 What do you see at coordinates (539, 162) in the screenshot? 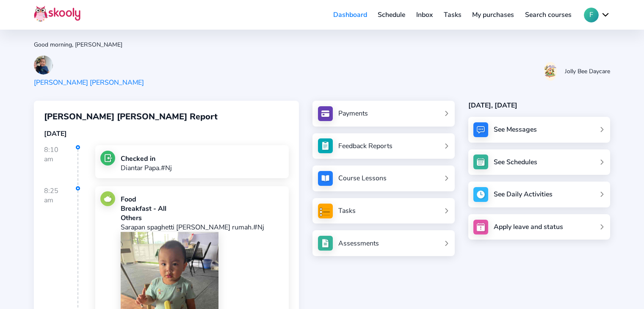
I see `a: See Schedules` at bounding box center [539, 162].